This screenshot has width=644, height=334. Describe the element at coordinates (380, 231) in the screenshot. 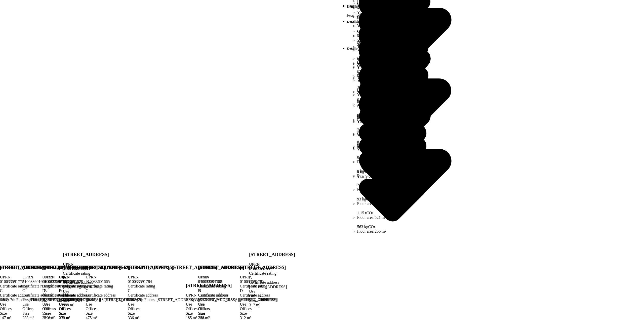

I see `span: 256 m²` at that location.